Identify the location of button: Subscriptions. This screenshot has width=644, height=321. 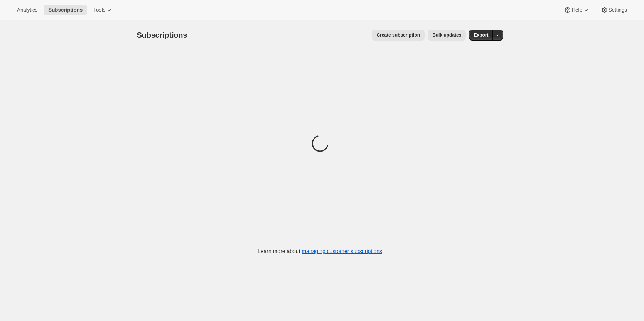
(65, 10).